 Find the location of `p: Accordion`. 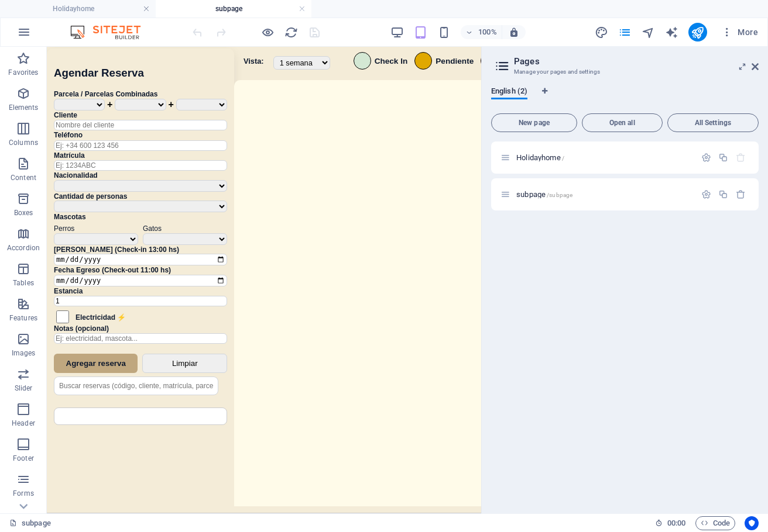

p: Accordion is located at coordinates (24, 248).